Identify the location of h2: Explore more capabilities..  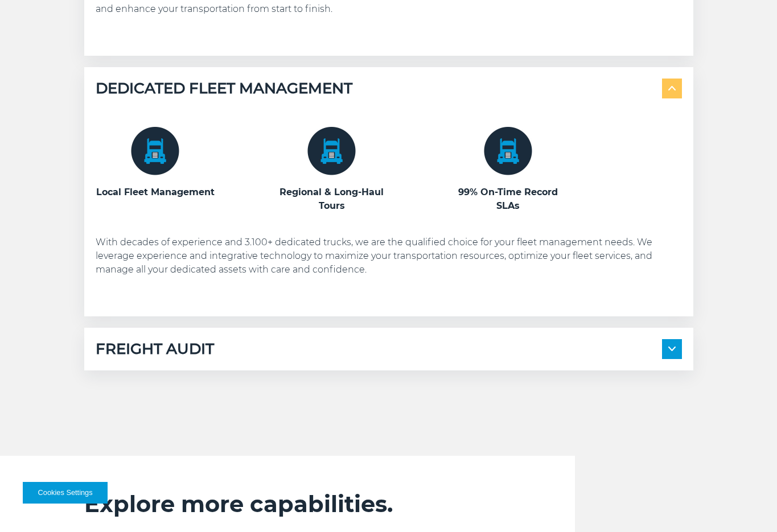
(294, 504).